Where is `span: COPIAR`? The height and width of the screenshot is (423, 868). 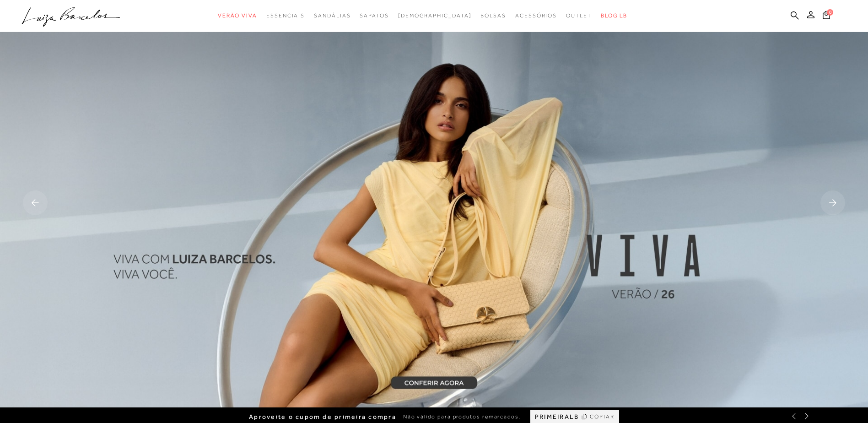
span: COPIAR is located at coordinates (602, 417).